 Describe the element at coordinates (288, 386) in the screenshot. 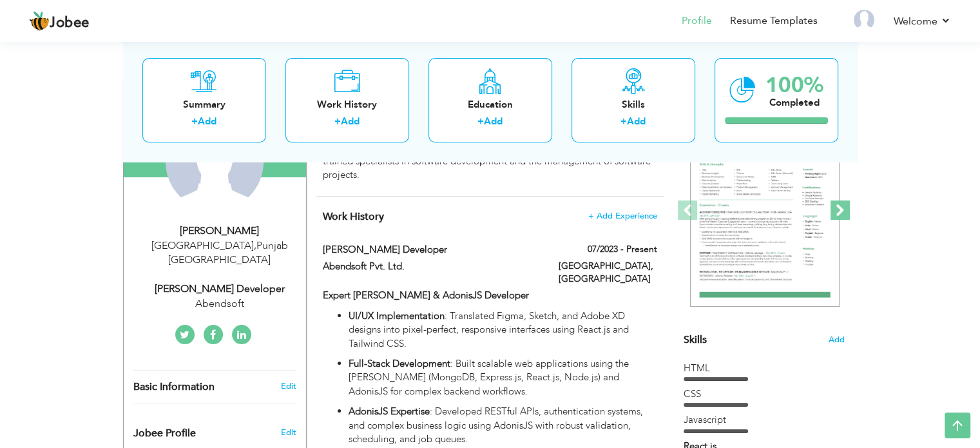

I see `a: Edit` at that location.